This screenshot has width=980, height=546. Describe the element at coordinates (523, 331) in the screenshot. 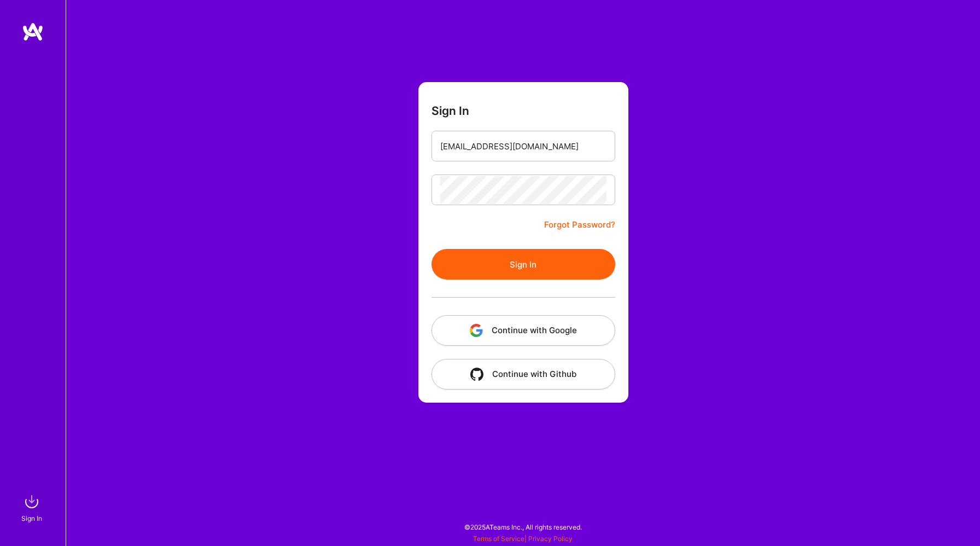

I see `button: Continue with Google` at that location.